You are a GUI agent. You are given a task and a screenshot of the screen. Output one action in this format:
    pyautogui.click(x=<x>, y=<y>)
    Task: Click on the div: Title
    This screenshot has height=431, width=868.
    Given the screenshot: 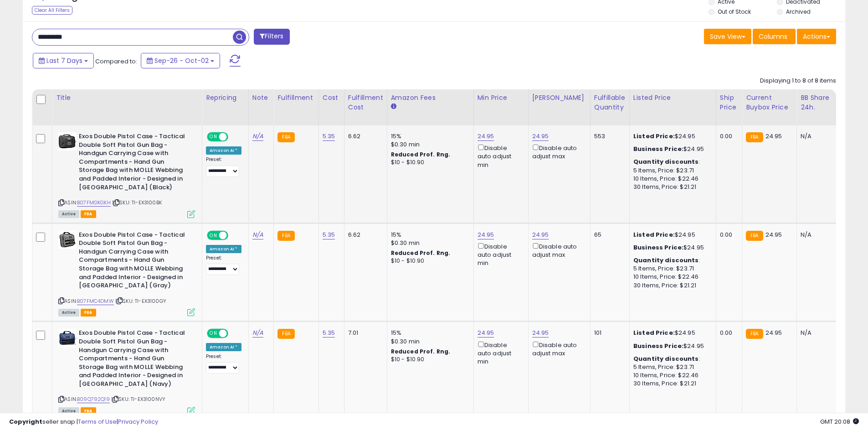 What is the action you would take?
    pyautogui.click(x=127, y=98)
    